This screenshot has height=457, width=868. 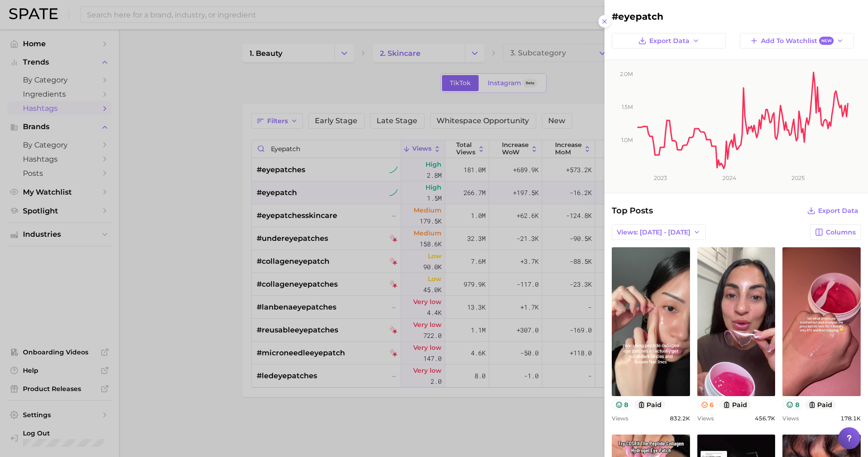 I want to click on h2: #eyepatch, so click(x=736, y=17).